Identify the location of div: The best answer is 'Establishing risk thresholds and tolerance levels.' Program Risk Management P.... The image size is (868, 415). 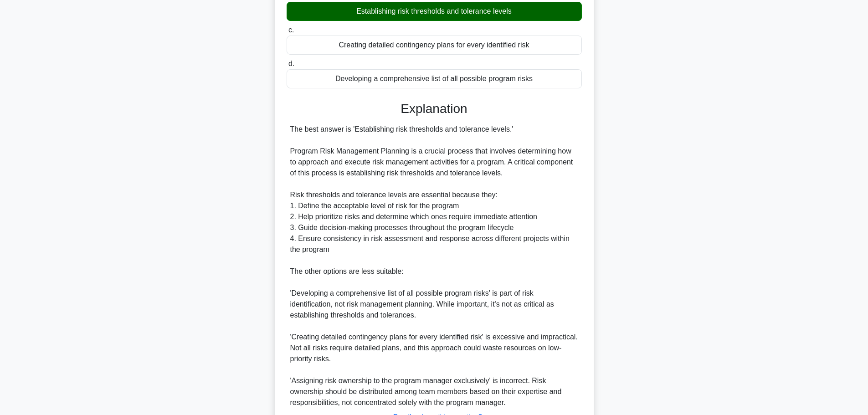
(434, 266).